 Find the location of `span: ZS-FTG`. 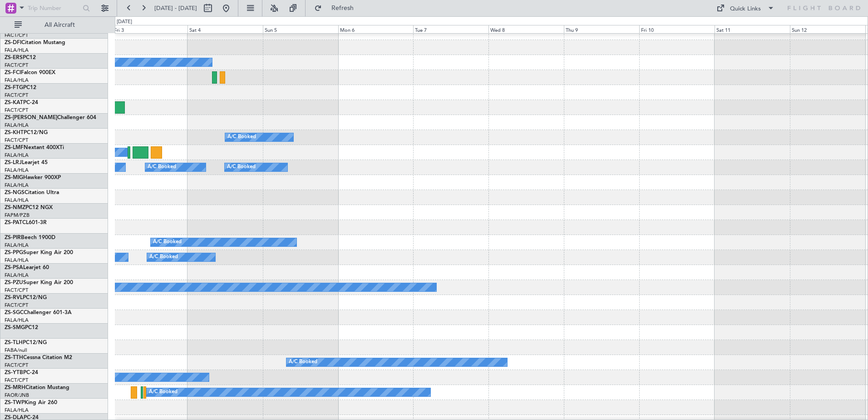

span: ZS-FTG is located at coordinates (13, 88).